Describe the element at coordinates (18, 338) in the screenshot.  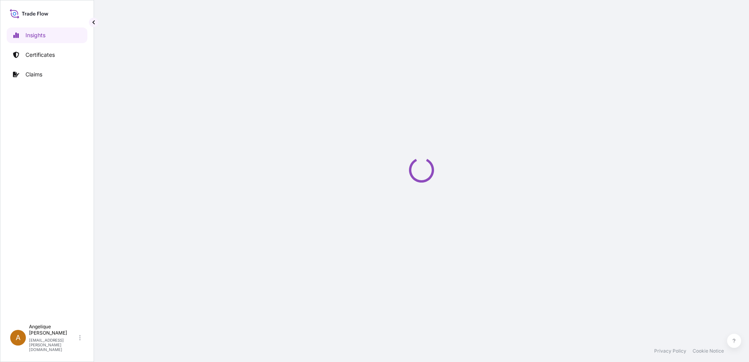
I see `span: A` at that location.